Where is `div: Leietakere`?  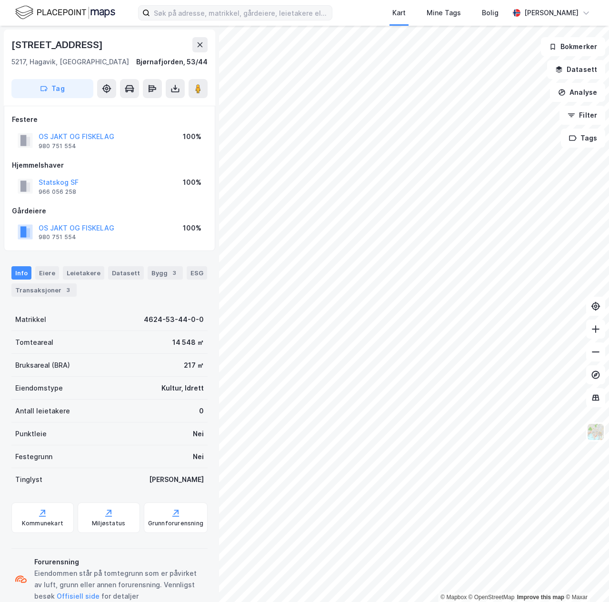
div: Leietakere is located at coordinates (83, 273).